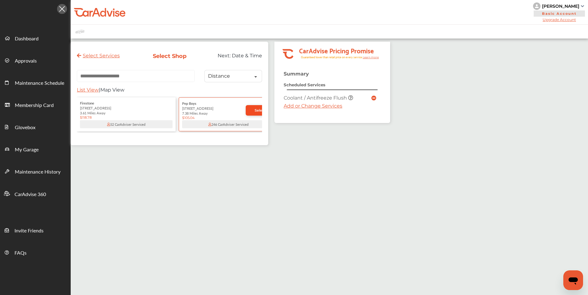  Describe the element at coordinates (62, 9) in the screenshot. I see `img: Icon.5fd9dcc7.svg` at that location.